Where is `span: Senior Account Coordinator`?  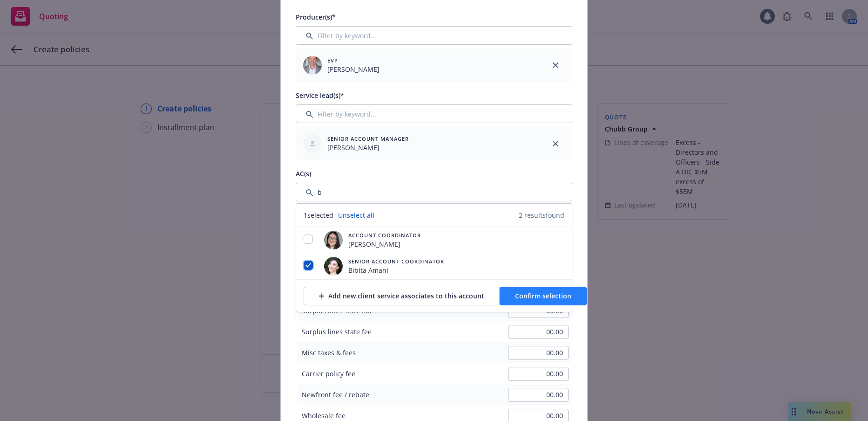 span: Senior Account Coordinator is located at coordinates (396, 261).